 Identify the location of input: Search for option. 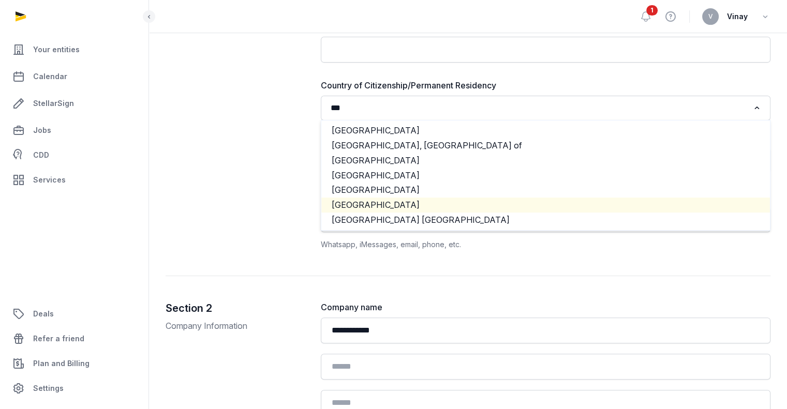
(538, 108).